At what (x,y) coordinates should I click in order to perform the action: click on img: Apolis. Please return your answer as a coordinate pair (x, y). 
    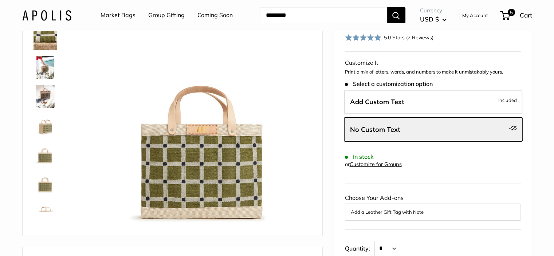
    Looking at the image, I should click on (47, 15).